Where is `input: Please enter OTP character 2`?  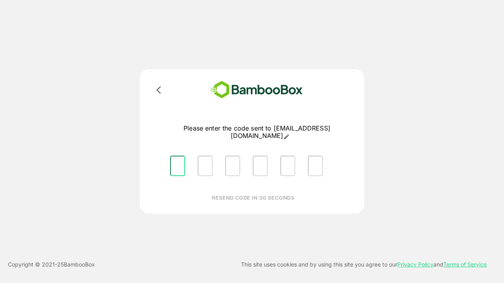
input: Please enter OTP character 2 is located at coordinates (205, 166).